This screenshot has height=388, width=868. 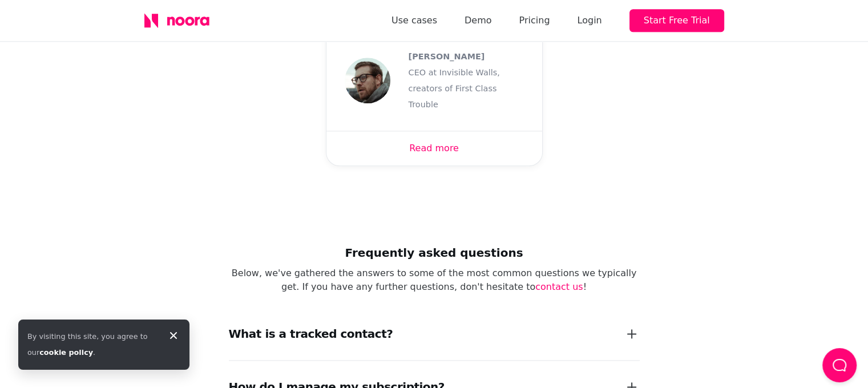 I want to click on button: Start Free Trial, so click(x=677, y=21).